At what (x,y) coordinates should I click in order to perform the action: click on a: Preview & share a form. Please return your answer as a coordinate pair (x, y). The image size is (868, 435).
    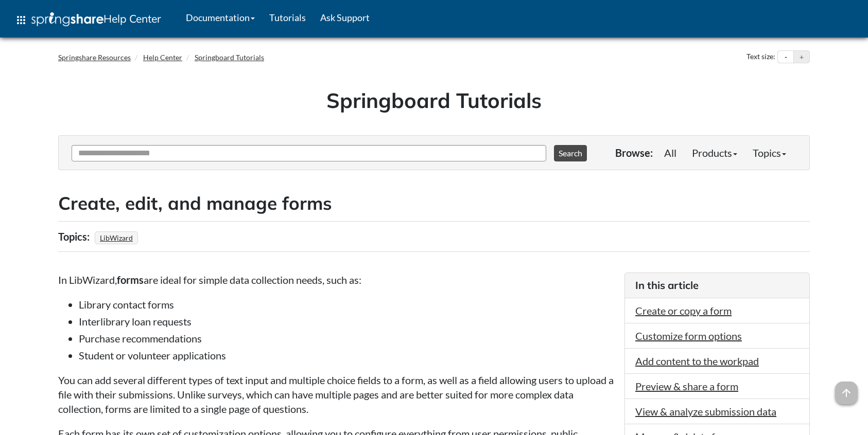
    Looking at the image, I should click on (687, 386).